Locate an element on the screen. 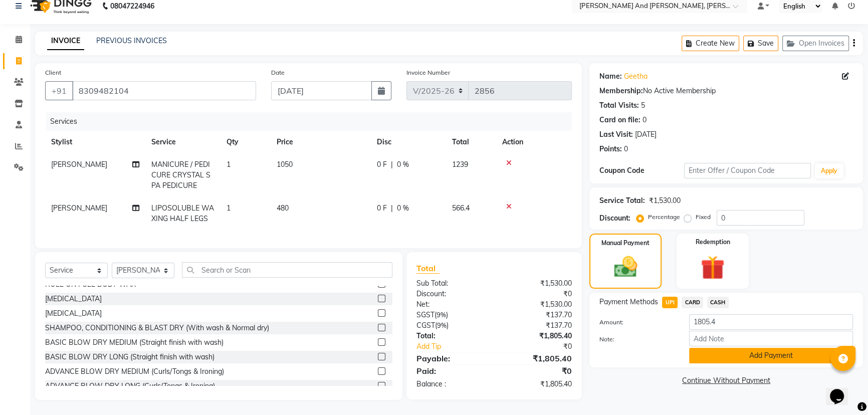  th: Total is located at coordinates (471, 142).